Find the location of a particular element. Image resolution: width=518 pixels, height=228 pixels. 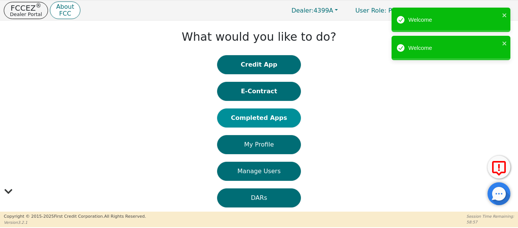

p: Primary is located at coordinates (384, 10).